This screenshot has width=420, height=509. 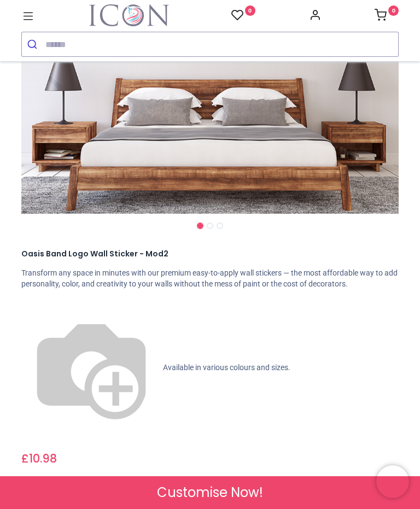 I want to click on img: Icon Wall Stickers, so click(x=129, y=15).